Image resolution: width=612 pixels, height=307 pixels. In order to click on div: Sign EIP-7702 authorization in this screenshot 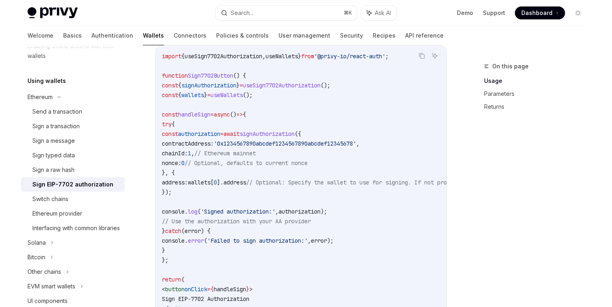, I will do `click(73, 185)`.